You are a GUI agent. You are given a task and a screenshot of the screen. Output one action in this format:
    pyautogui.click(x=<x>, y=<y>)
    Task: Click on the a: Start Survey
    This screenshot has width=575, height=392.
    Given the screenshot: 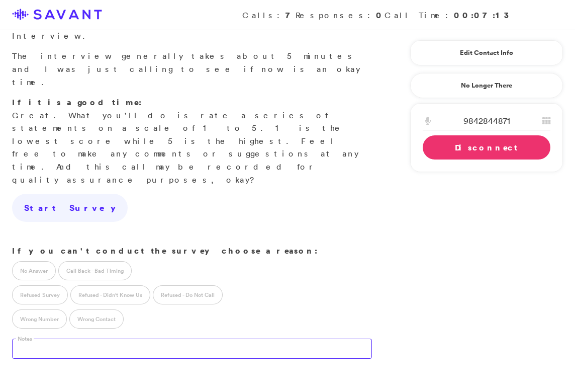 What is the action you would take?
    pyautogui.click(x=70, y=207)
    